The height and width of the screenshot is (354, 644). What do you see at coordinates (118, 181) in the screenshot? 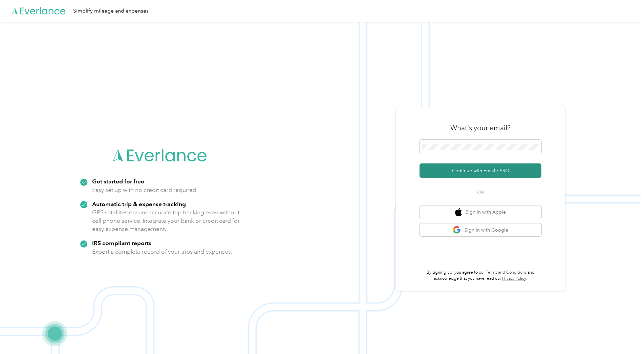
I see `strong: Get started for free` at bounding box center [118, 181].